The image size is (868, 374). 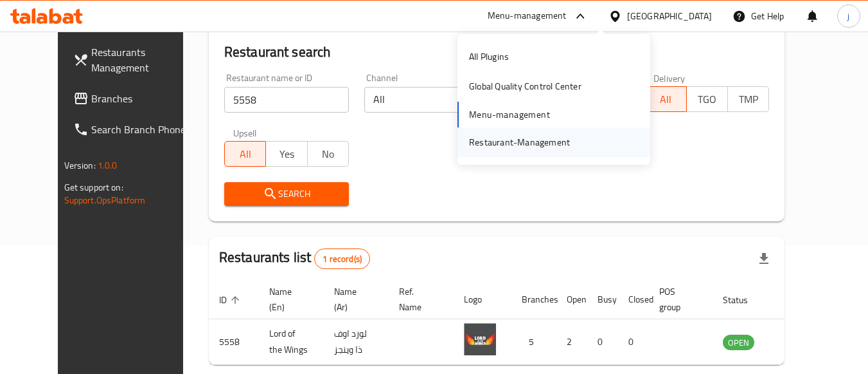 I want to click on th: Logo, so click(x=482, y=299).